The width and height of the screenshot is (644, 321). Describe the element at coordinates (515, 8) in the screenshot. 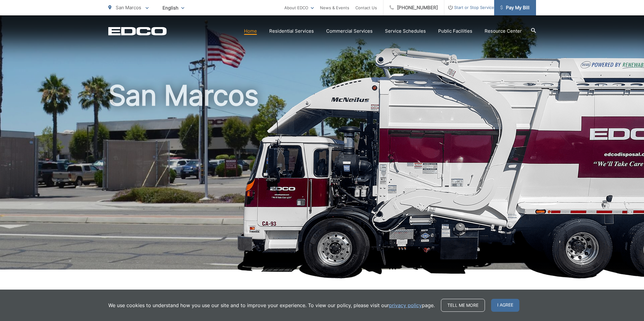

I see `span: Pay My Bill` at that location.